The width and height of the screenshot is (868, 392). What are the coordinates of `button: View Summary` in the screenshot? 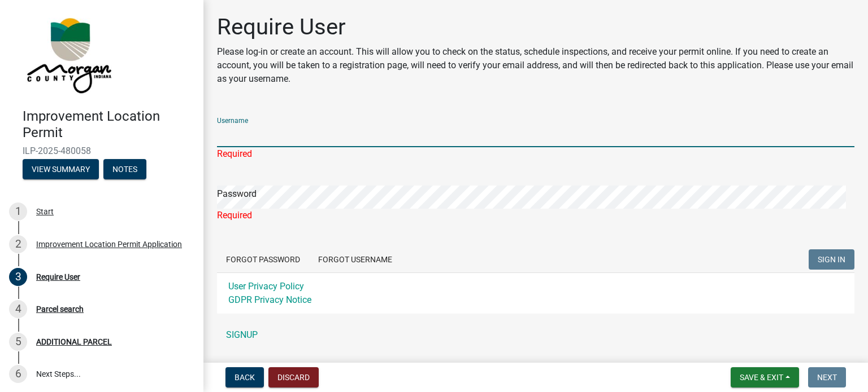 It's located at (61, 169).